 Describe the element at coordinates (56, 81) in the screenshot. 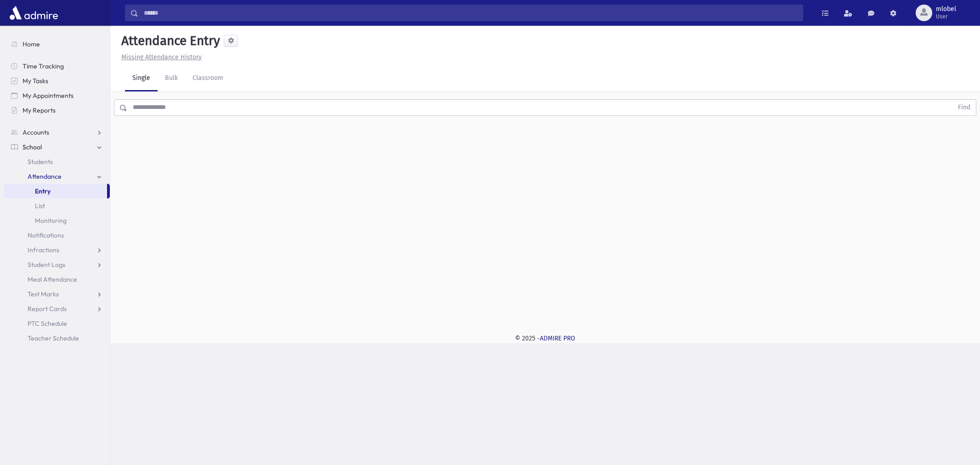

I see `a: My Tasks` at that location.